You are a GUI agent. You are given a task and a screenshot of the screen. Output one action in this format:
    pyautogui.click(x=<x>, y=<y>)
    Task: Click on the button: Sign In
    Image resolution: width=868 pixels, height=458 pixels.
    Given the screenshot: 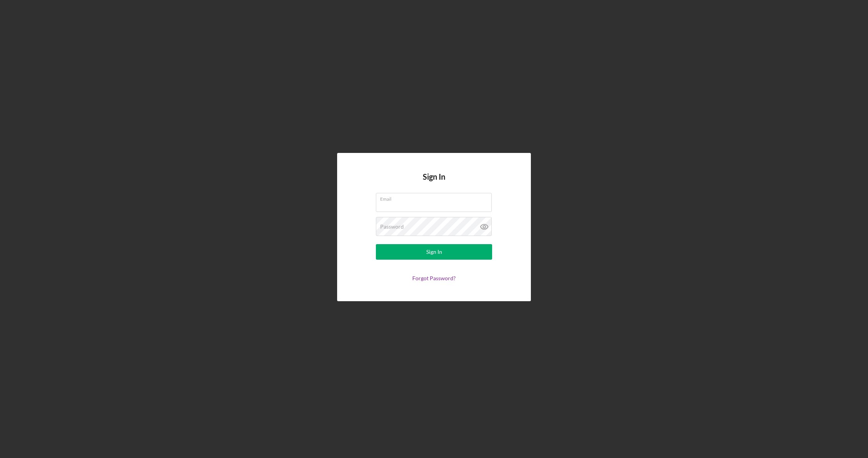 What is the action you would take?
    pyautogui.click(x=434, y=251)
    